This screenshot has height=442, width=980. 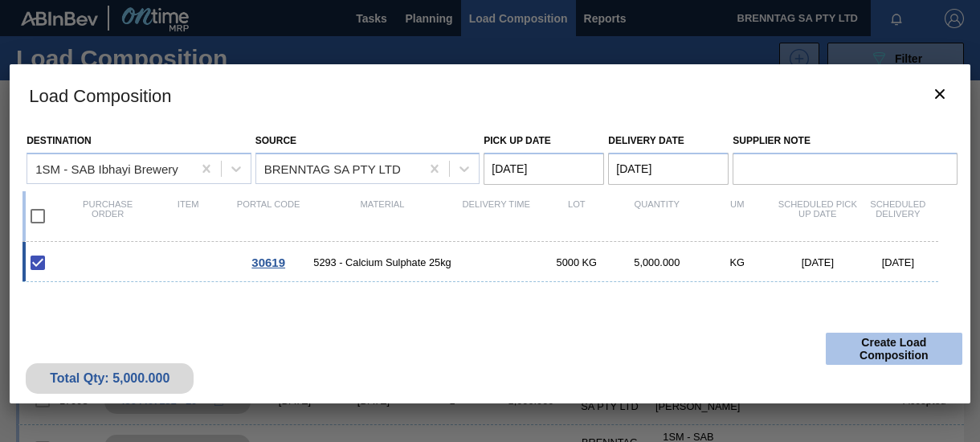 What do you see at coordinates (518, 141) in the screenshot?
I see `label: Pick up Date` at bounding box center [518, 141].